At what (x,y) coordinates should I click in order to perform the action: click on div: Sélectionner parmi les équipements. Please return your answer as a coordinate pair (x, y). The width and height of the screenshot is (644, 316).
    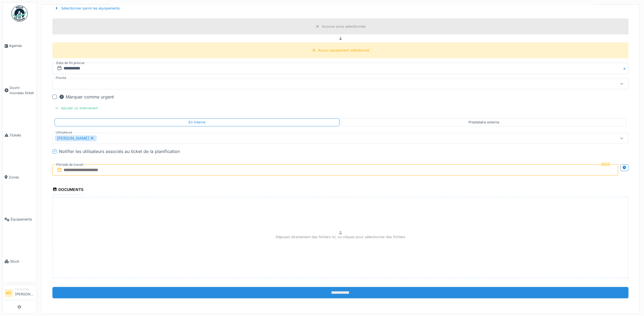
    Looking at the image, I should click on (87, 8).